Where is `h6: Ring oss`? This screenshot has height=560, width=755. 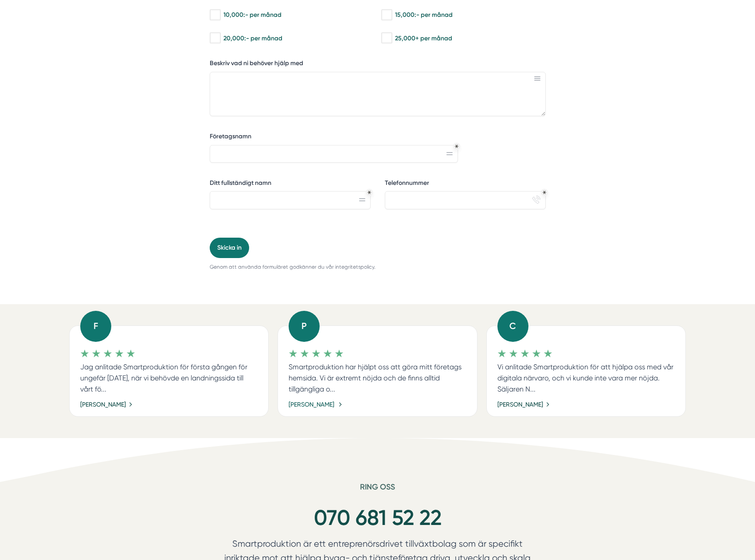
h6: Ring oss is located at coordinates (378, 491).